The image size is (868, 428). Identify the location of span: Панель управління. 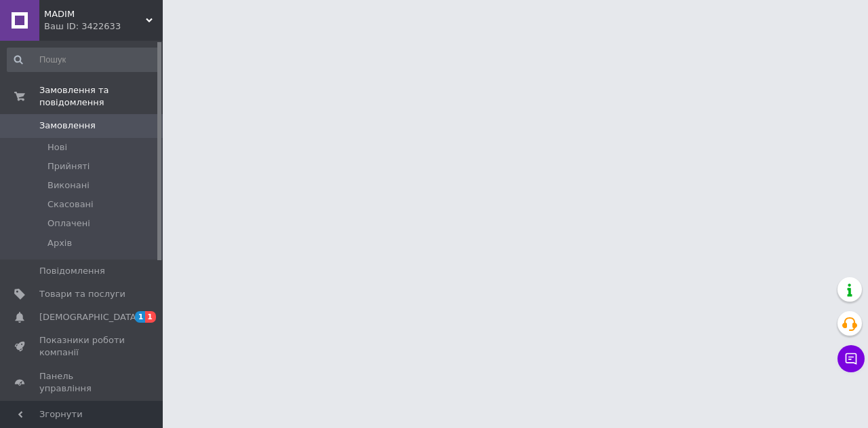
(82, 382).